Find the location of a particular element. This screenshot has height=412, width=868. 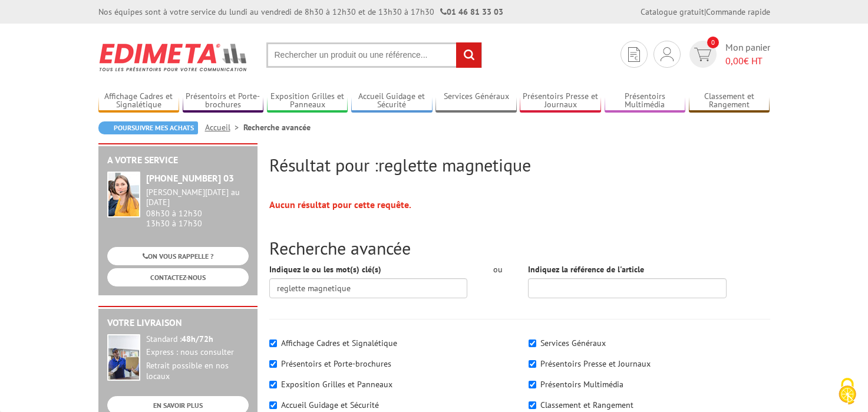

span: reglette magnetique is located at coordinates (454, 165).